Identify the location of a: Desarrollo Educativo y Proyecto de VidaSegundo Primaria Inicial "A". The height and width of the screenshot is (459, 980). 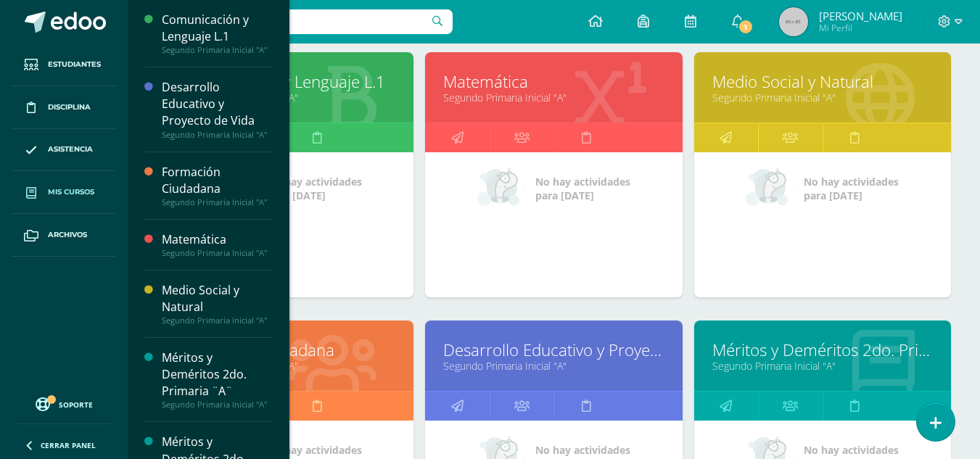
(217, 109).